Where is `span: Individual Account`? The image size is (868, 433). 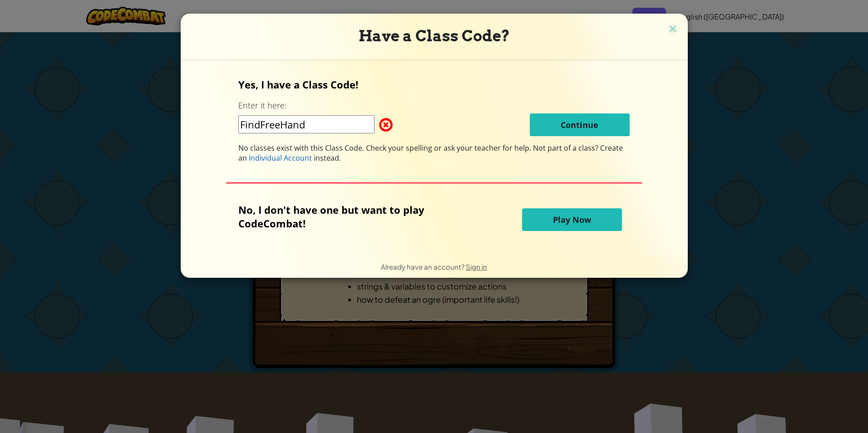
span: Individual Account is located at coordinates (280, 158).